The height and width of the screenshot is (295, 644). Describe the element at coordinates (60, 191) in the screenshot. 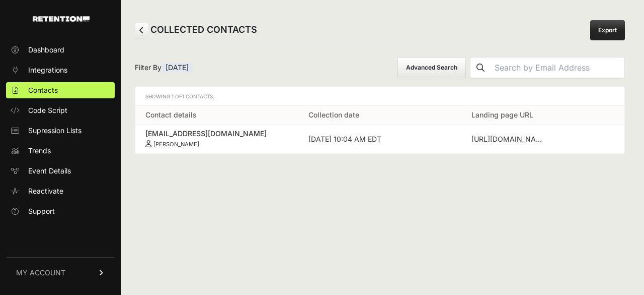

I see `a: Reactivate` at that location.